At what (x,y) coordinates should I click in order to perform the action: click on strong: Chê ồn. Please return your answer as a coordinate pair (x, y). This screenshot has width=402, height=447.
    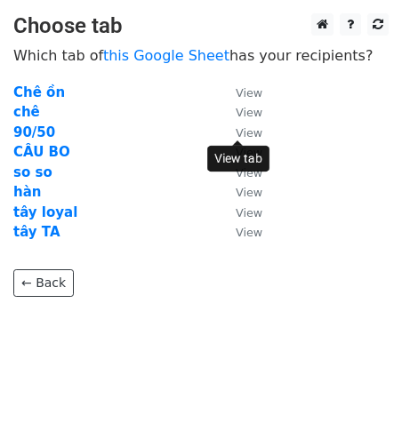
    Looking at the image, I should click on (39, 93).